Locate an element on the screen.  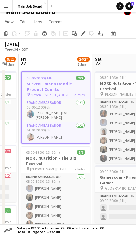
span: Week 34 is located at coordinates (11, 49).